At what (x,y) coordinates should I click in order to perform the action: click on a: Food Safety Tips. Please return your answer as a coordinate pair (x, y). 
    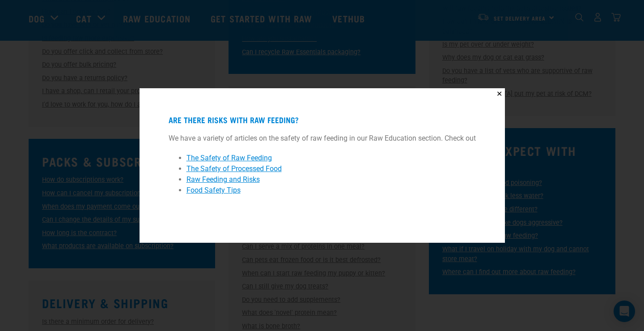
    Looking at the image, I should click on (213, 189).